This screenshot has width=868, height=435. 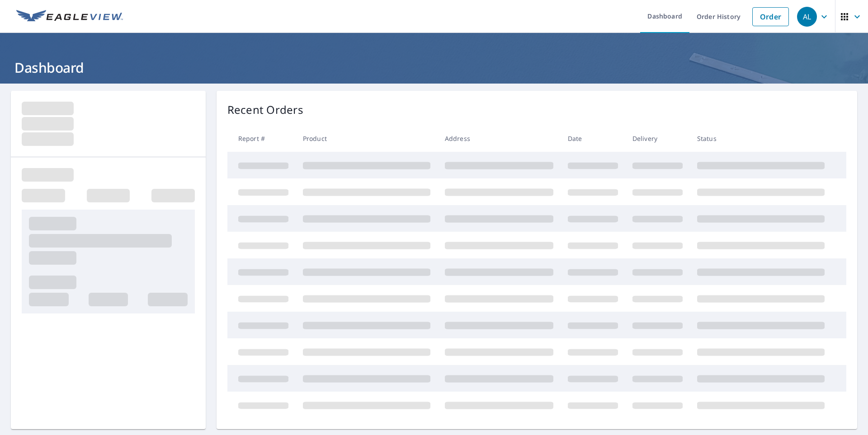 What do you see at coordinates (434, 67) in the screenshot?
I see `h1: Dashboard` at bounding box center [434, 67].